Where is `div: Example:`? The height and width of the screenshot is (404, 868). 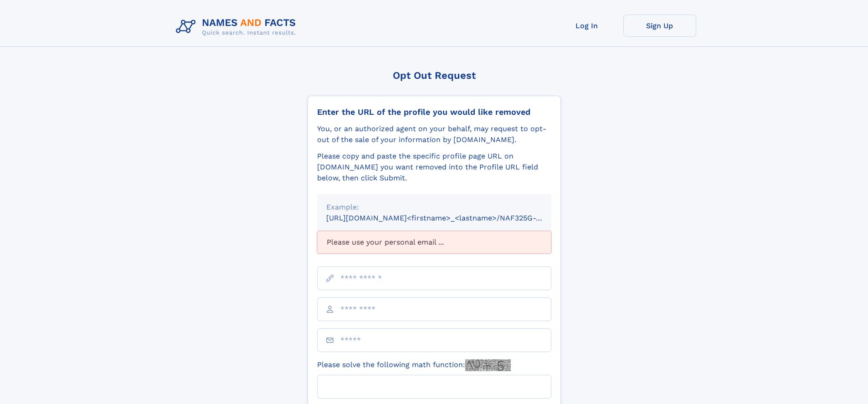 div: Example: is located at coordinates (434, 207).